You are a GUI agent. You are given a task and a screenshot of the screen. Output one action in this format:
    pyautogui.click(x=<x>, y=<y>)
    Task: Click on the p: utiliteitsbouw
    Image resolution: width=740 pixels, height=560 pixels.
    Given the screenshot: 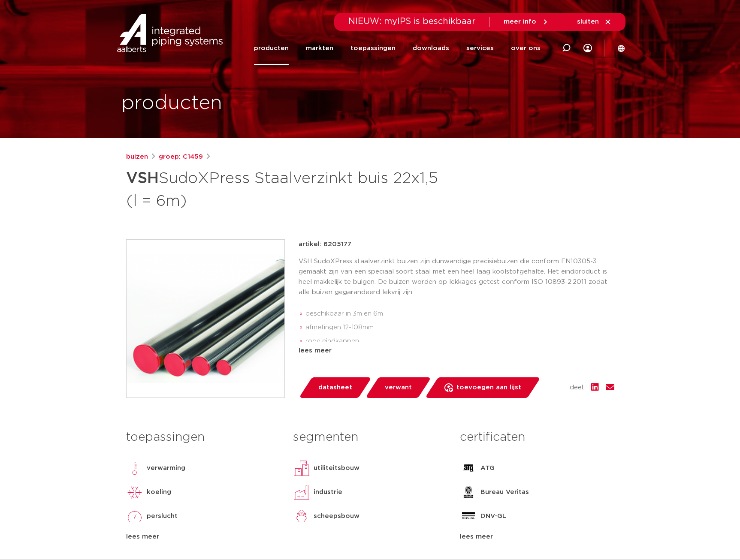 What is the action you would take?
    pyautogui.click(x=336, y=468)
    